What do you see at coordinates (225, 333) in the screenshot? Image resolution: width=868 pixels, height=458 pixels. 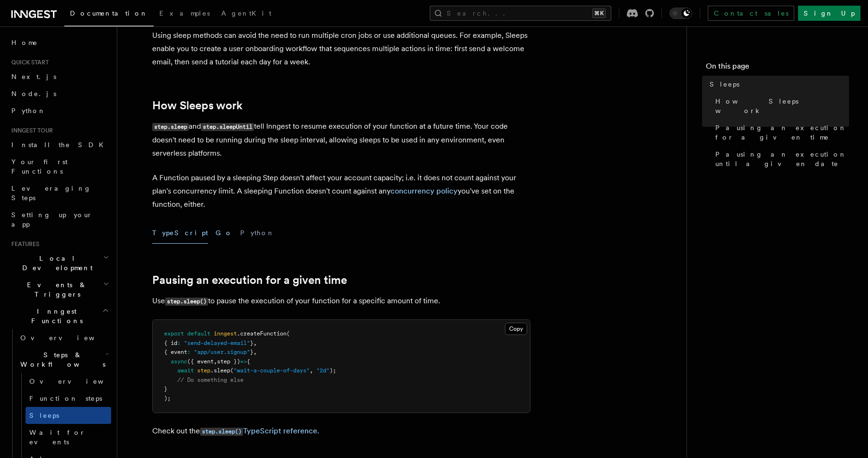 I see `span: inngest` at bounding box center [225, 333].